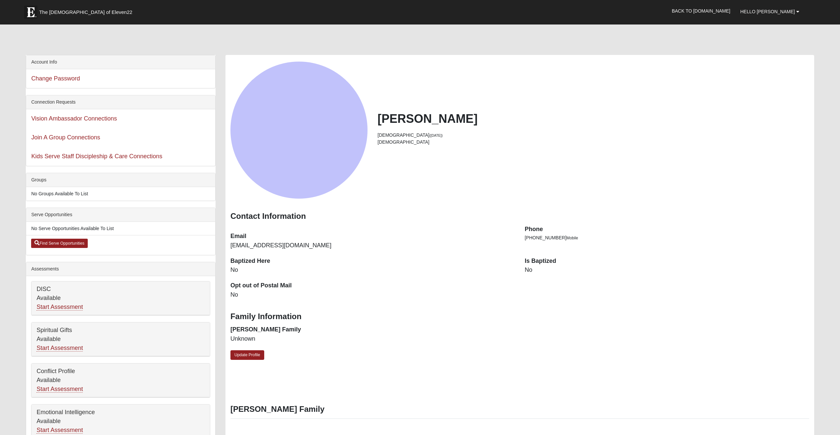  Describe the element at coordinates (520, 216) in the screenshot. I see `h3: Contact Information` at that location.